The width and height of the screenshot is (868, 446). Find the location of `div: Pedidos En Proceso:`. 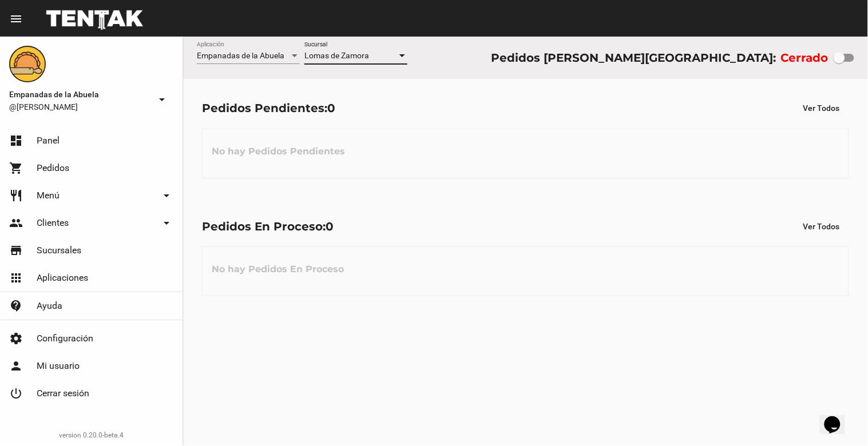

div: Pedidos En Proceso: is located at coordinates (268, 227).